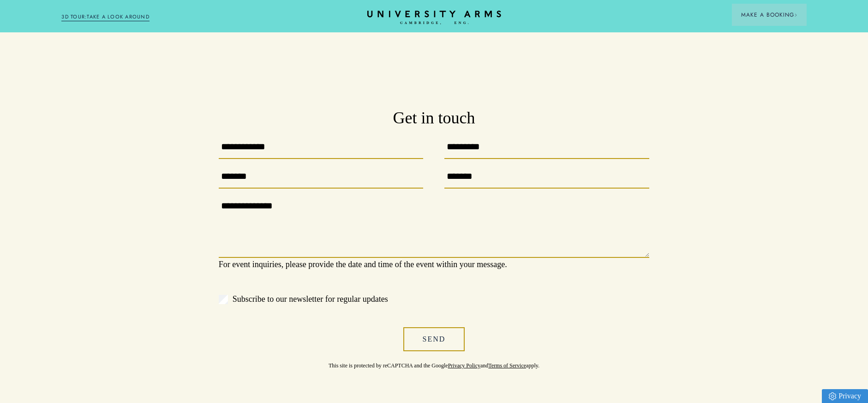 Image resolution: width=868 pixels, height=403 pixels. What do you see at coordinates (434, 299) in the screenshot?
I see `label: Subscribe to our newsletter for regular updates` at bounding box center [434, 299].